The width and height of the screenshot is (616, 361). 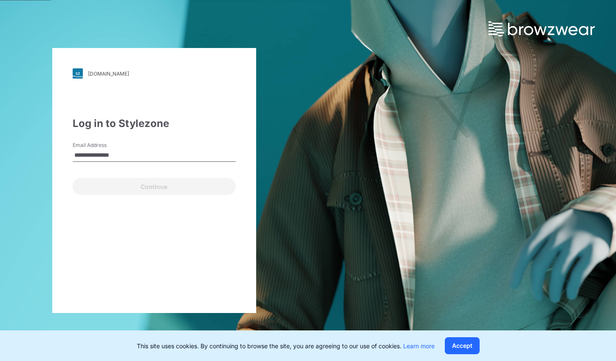 I want to click on div: Log in to Stylezone, so click(x=154, y=124).